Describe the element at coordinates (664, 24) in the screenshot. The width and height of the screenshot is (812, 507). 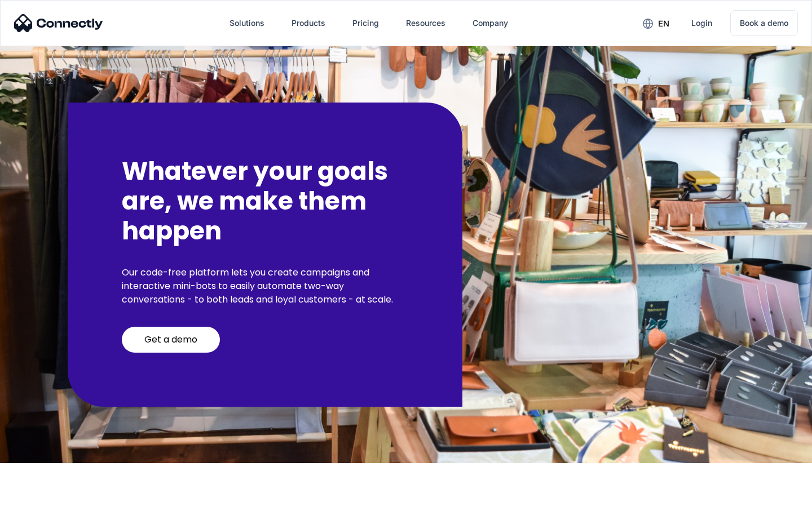
I see `div: en` at that location.